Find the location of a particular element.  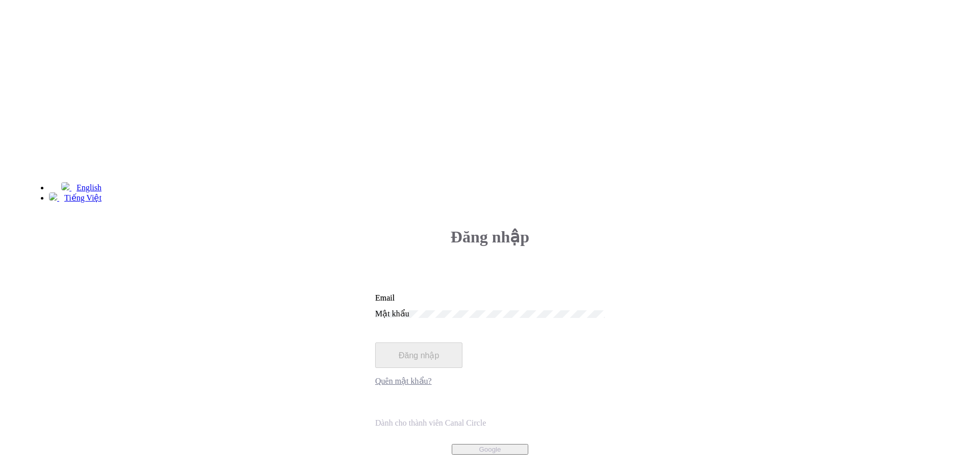

h4: Cổng thông tin quản lý is located at coordinates (187, 90).